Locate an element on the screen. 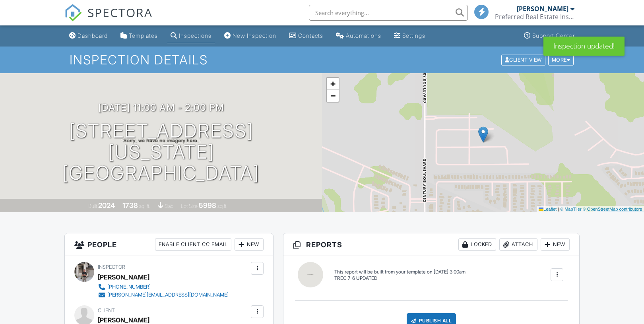  div: More is located at coordinates (561, 60).